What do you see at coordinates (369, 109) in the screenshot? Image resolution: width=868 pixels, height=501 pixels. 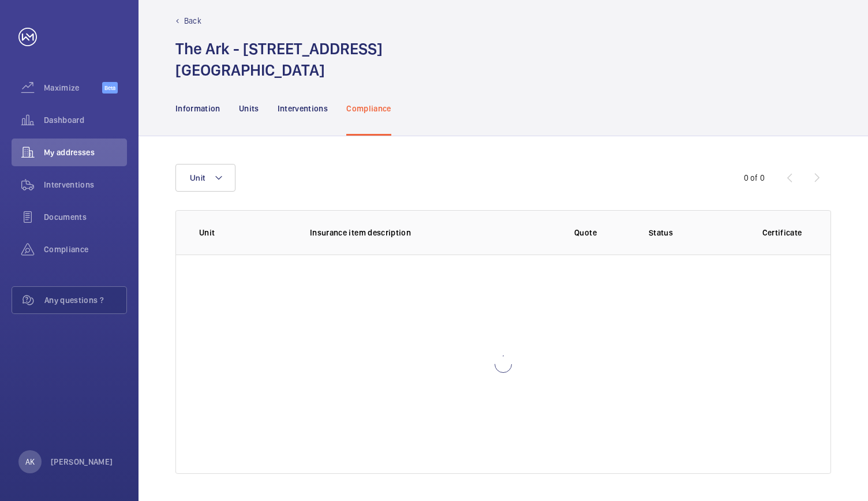 I see `p: Compliance` at bounding box center [369, 109].